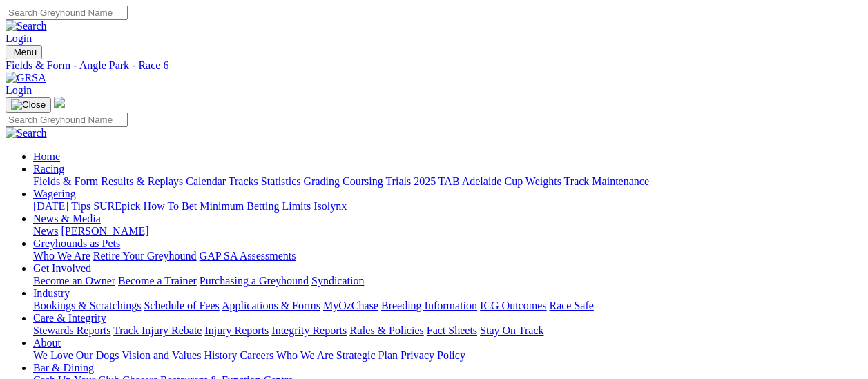  I want to click on a: Become a Trainer, so click(157, 280).